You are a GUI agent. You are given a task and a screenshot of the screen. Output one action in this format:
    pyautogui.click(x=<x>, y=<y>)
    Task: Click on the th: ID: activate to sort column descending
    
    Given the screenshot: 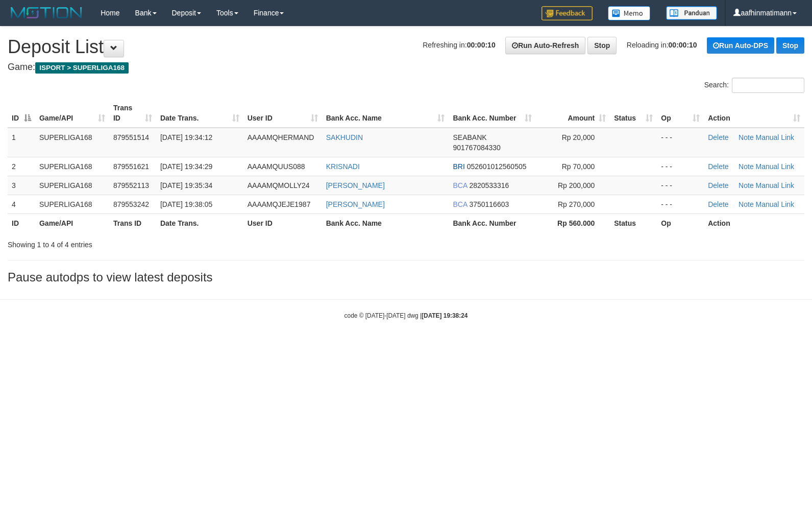 What is the action you would take?
    pyautogui.click(x=21, y=113)
    